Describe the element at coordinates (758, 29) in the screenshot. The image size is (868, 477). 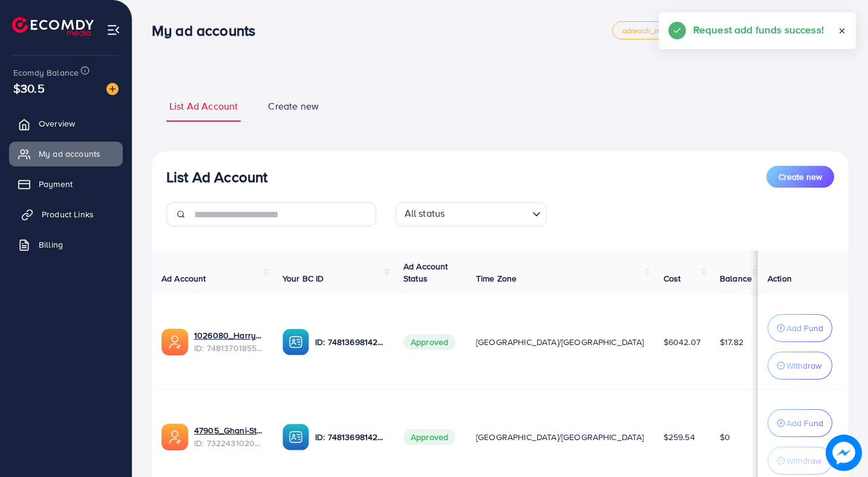
I see `h5: Request add funds success!` at that location.